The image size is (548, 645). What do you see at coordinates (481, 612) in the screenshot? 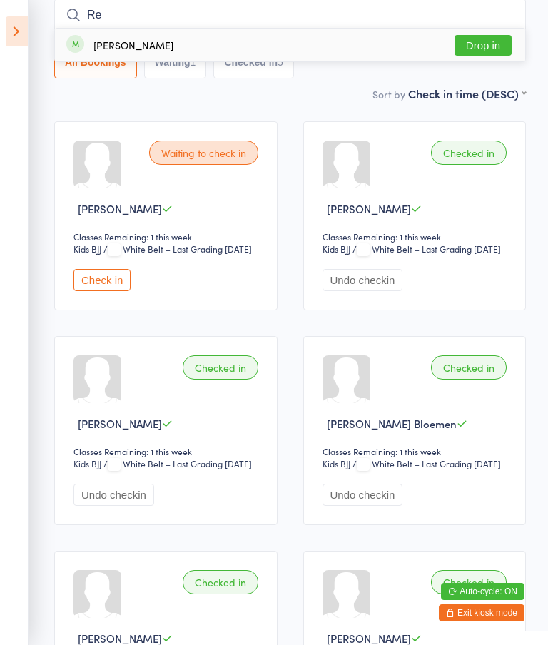
I see `button: Exit kiosk mode` at bounding box center [481, 612].